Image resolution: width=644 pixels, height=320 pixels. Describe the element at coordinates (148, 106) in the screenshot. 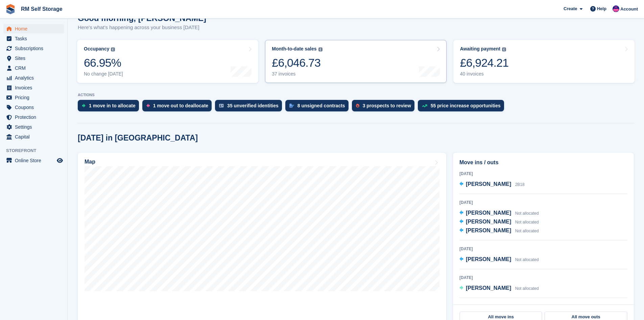

I see `img: move_outs_to_deallocate_icon-f764333ba52eb49d3ac5e1228854f67142a1ed5810a6f6cc68b1a99e826820c5.svg` at that location.